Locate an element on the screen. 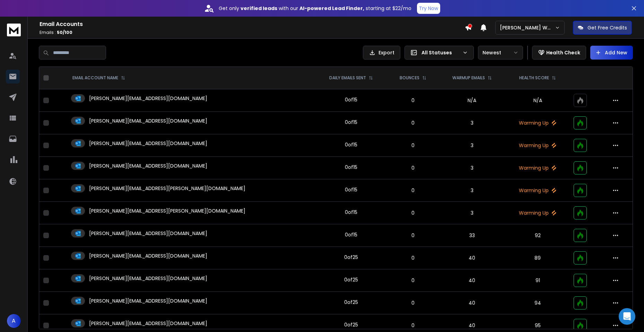  p: Get only with our starting at $22/mo is located at coordinates (315, 9).